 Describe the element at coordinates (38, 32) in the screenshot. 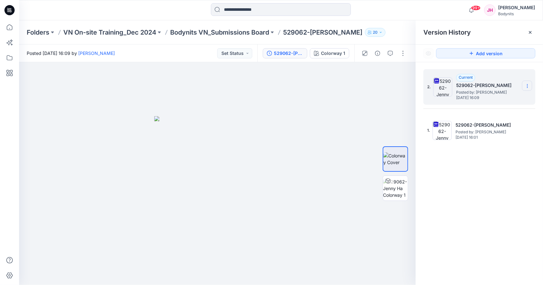

I see `p: Folders` at that location.